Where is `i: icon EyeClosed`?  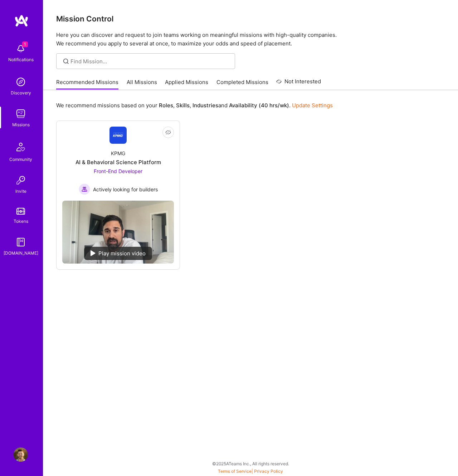
i: icon EyeClosed is located at coordinates (168, 133).